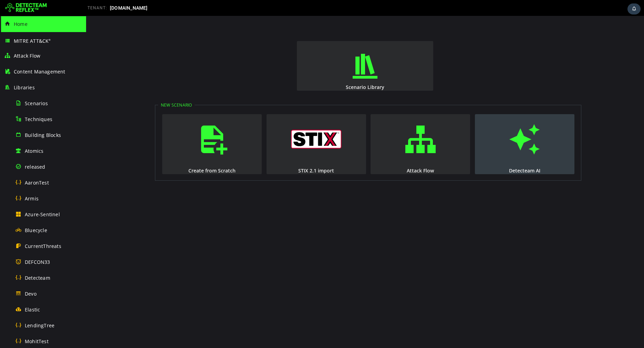  What do you see at coordinates (230, 155) in the screenshot?
I see `div: STIX 2.1 import` at bounding box center [230, 155].